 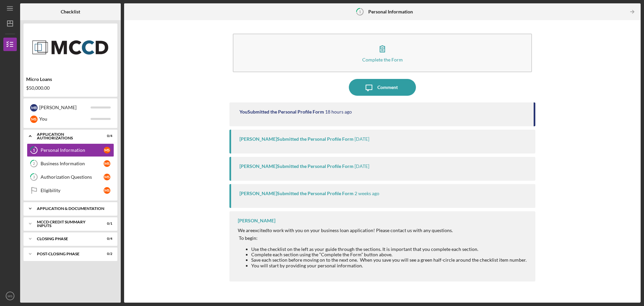 I want to click on time: 2025-09-09 18:21, so click(x=367, y=193).